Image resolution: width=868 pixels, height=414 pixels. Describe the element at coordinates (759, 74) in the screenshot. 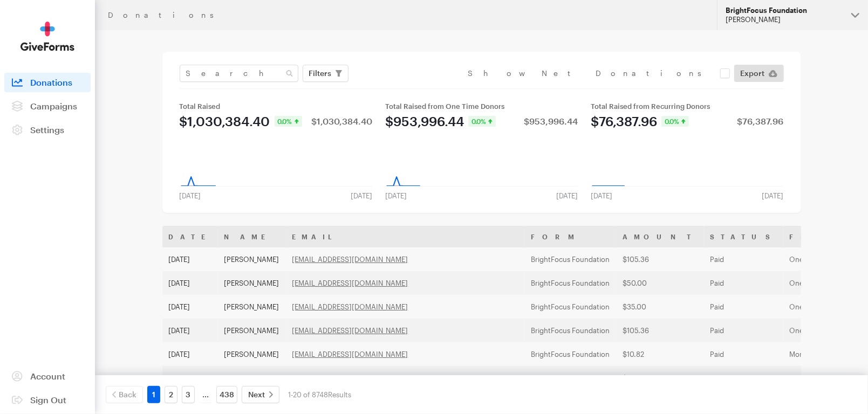

I see `a: Export` at that location.